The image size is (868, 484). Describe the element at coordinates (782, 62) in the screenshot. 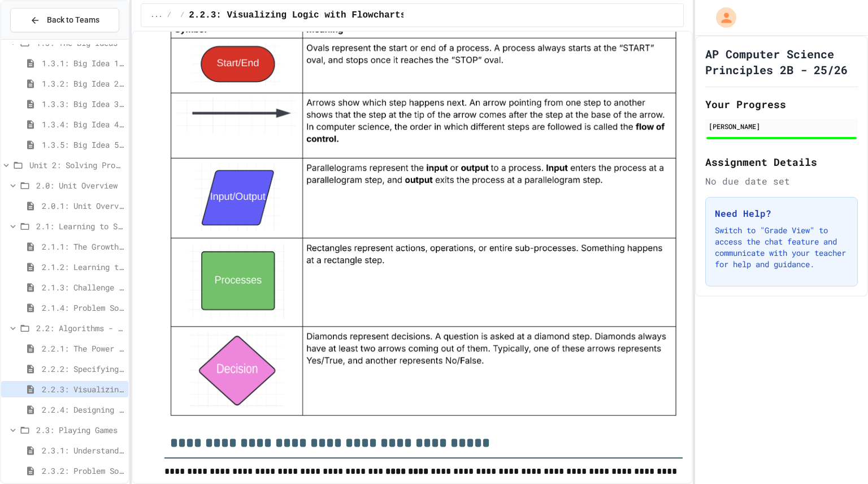

I see `h1: AP Computer Science Principles 2B - 25/26` at that location.